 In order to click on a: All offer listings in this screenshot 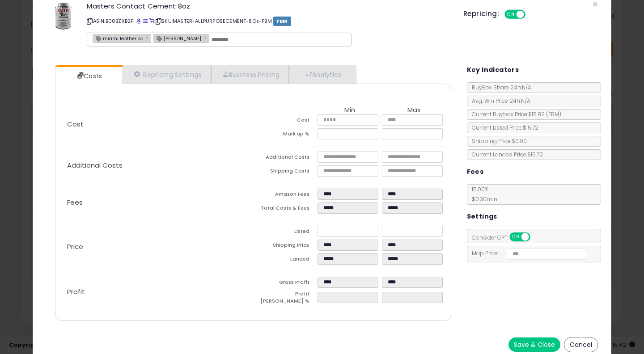, I will do `click(145, 21)`.